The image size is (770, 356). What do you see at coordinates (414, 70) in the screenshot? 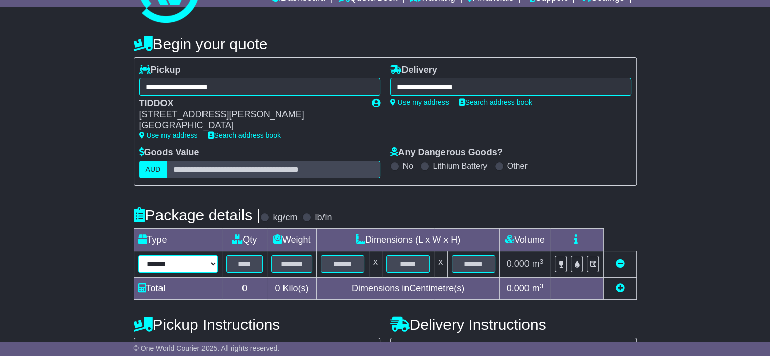
I see `label: Delivery` at bounding box center [414, 70].